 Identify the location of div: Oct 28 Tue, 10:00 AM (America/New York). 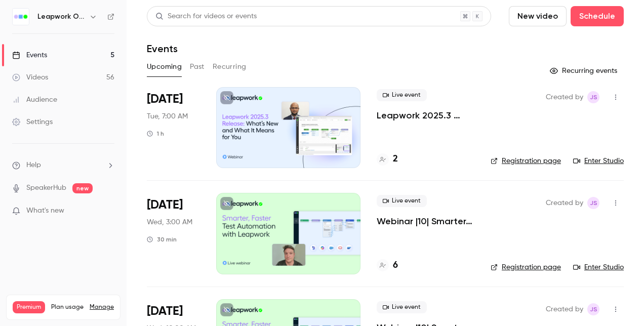
(173, 128).